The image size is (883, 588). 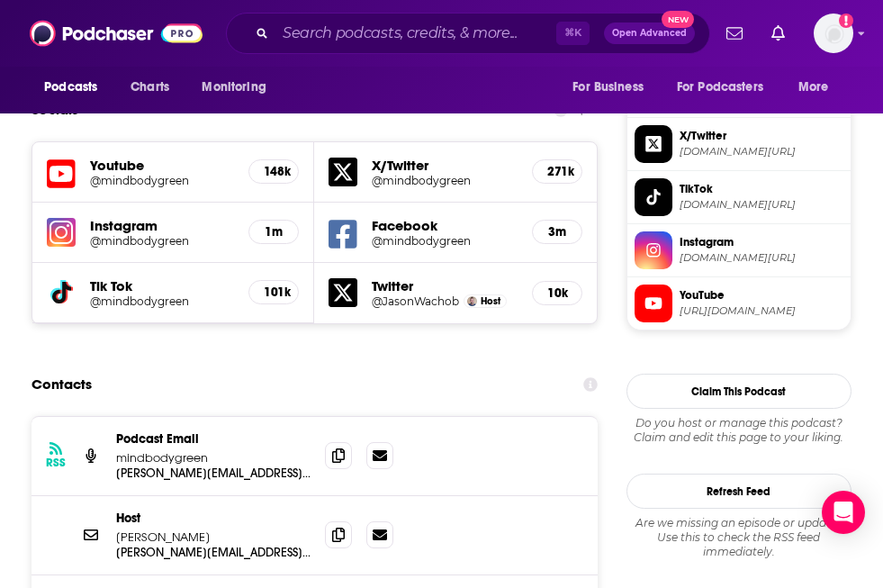 What do you see at coordinates (443, 286) in the screenshot?
I see `h5: Twitter` at bounding box center [443, 286].